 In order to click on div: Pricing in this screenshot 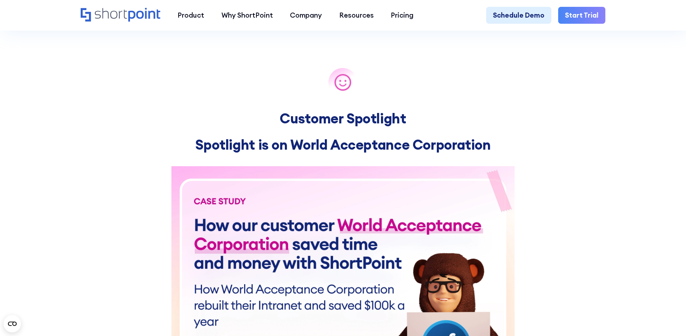, I will do `click(402, 15)`.